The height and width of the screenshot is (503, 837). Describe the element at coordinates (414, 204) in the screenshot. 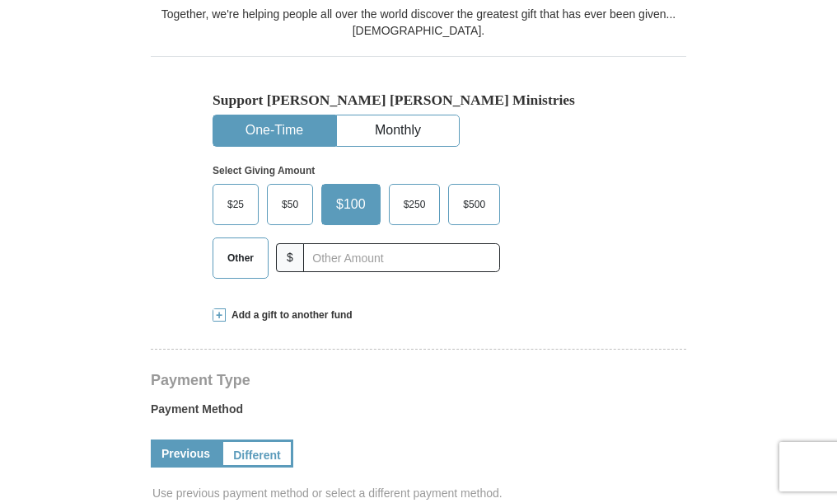

I see `span: $250` at that location.